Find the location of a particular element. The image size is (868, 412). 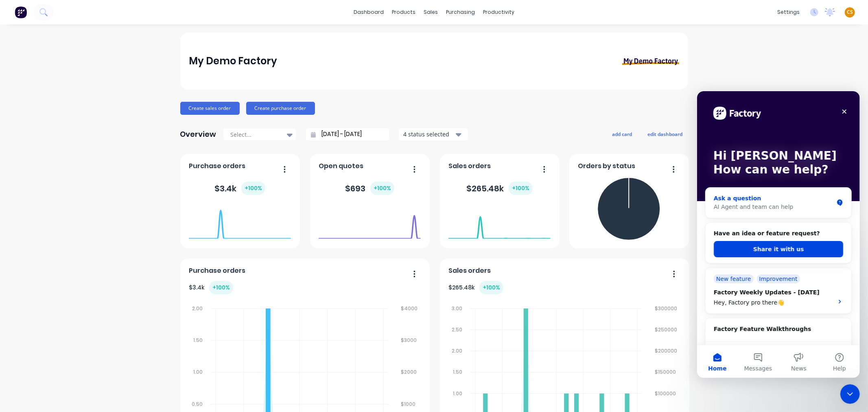

tspan: $1000 is located at coordinates (409, 405).